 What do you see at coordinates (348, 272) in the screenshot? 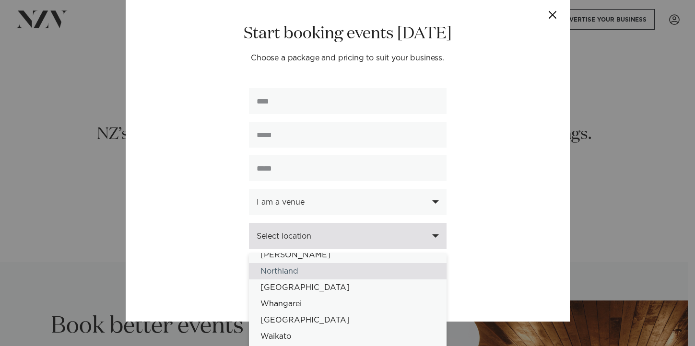
I see `div: Northland` at bounding box center [348, 272].